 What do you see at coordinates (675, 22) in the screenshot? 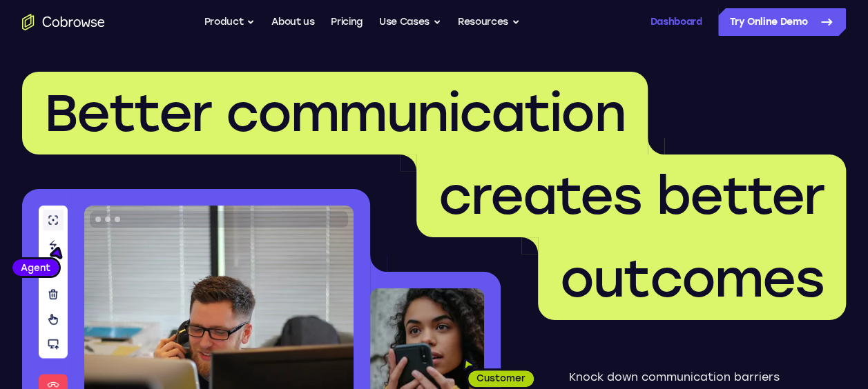
I see `a: Dashboard` at bounding box center [675, 22].